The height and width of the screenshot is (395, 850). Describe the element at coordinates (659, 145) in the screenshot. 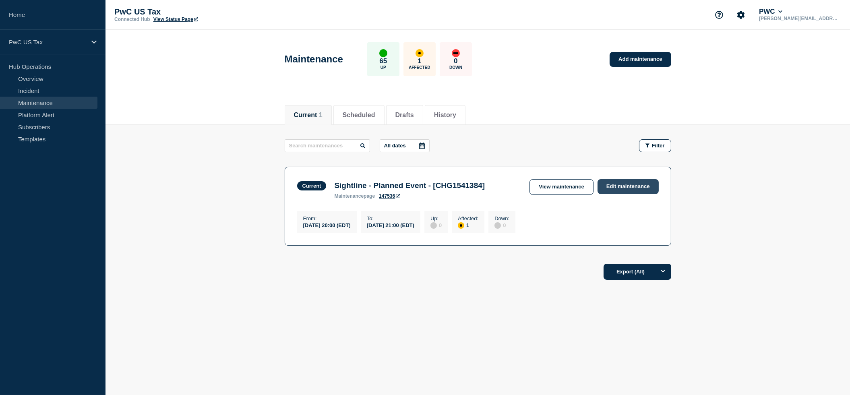

I see `span: Filter` at that location.